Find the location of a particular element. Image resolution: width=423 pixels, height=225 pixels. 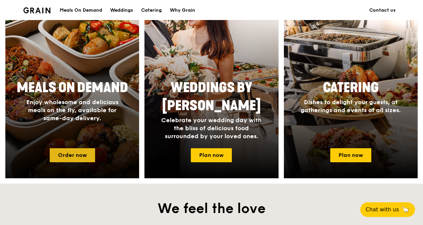

span: Enjoy wholesome and delicious meals on the fly, available for same-day delivery. is located at coordinates (72, 110).